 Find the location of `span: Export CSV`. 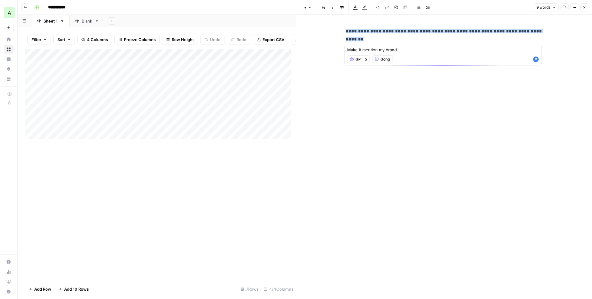

span: Export CSV is located at coordinates (273, 39).